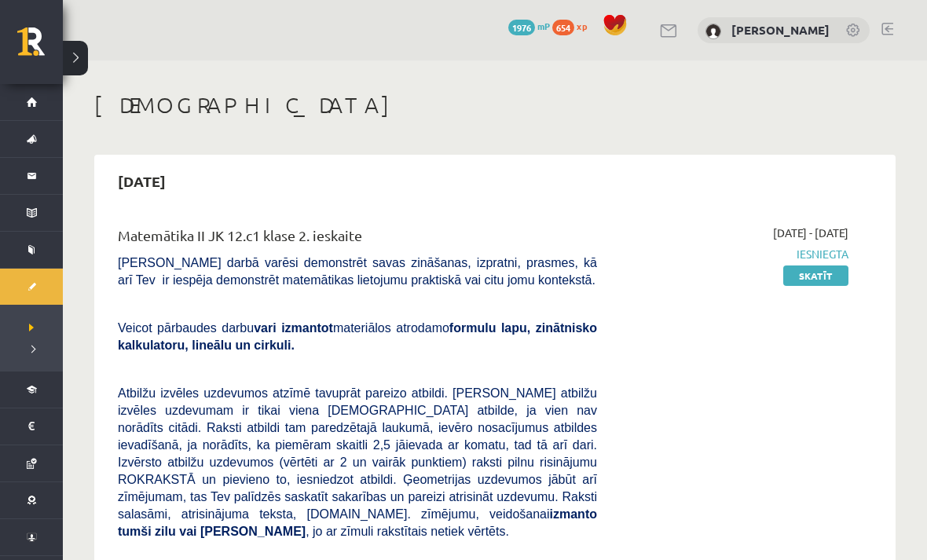 The height and width of the screenshot is (560, 927). What do you see at coordinates (574, 514) in the screenshot?
I see `b: izmanto` at bounding box center [574, 514].